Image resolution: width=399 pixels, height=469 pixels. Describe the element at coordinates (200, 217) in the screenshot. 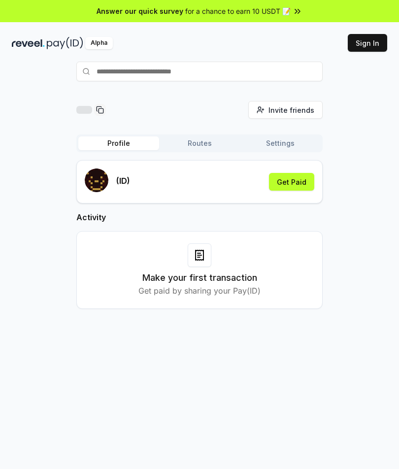

I see `h2: Activity` at that location.